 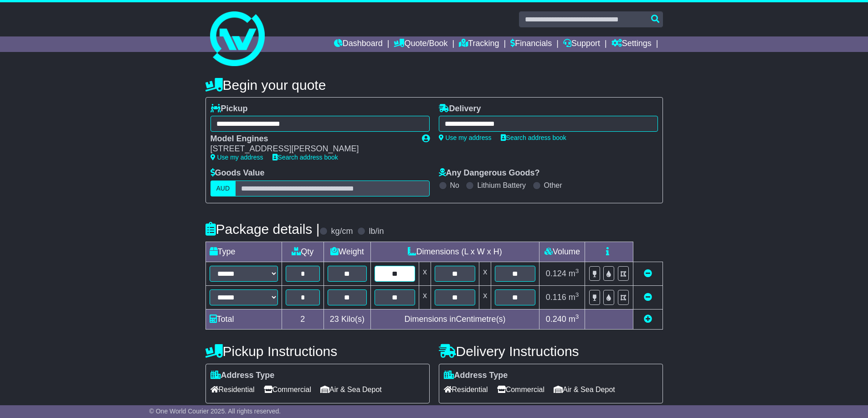 What do you see at coordinates (556, 297) in the screenshot?
I see `span: 0.116` at bounding box center [556, 297].